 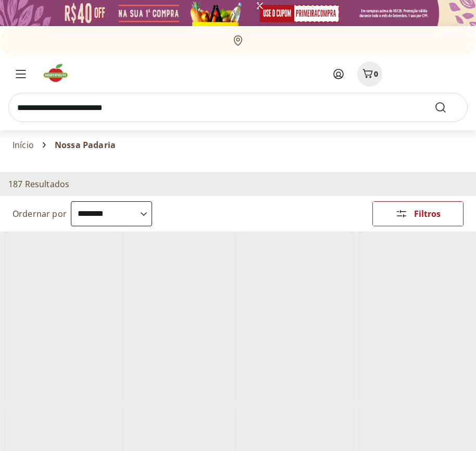 I want to click on img: Hortifruti, so click(x=59, y=73).